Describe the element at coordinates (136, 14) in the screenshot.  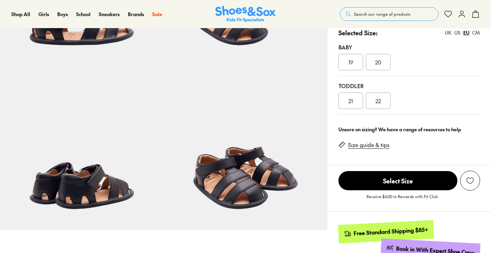
I see `span: Brands` at that location.